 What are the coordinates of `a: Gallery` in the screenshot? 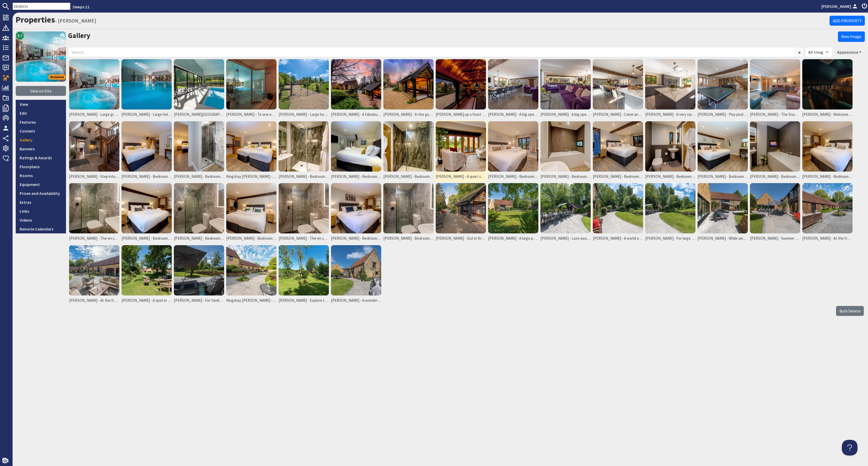 It's located at (79, 36).